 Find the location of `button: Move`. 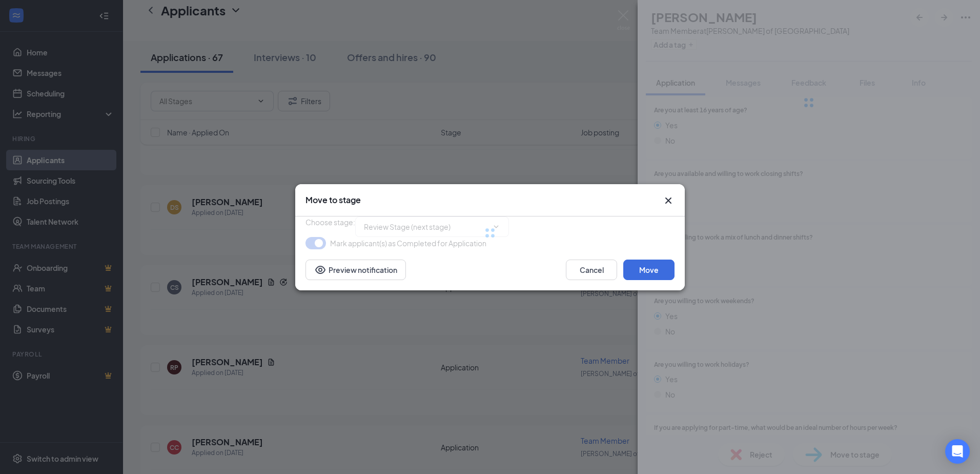

button: Move is located at coordinates (649, 270).